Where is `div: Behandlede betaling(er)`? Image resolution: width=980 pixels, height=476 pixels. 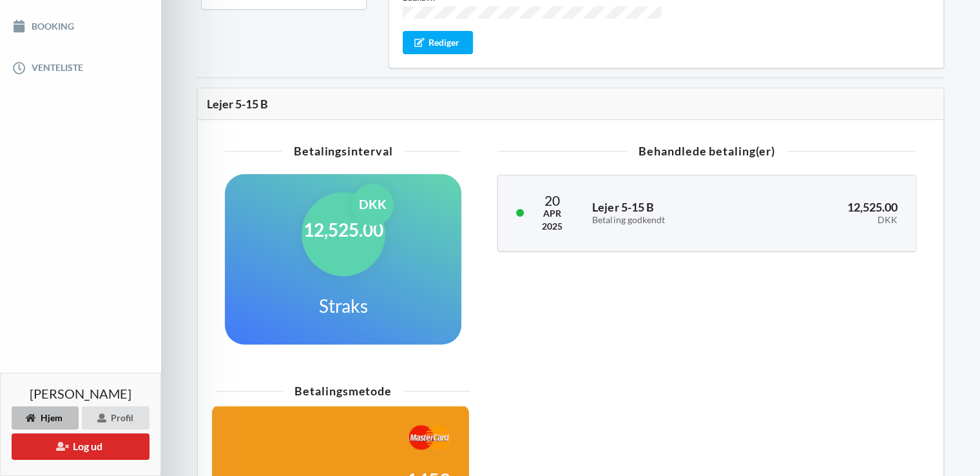 div: Behandlede betaling(er) is located at coordinates (707, 151).